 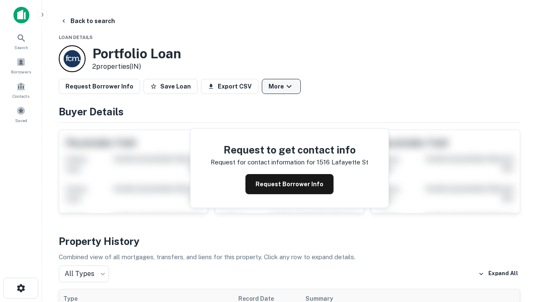 What do you see at coordinates (230, 86) in the screenshot?
I see `button: Export CSV` at bounding box center [230, 86].